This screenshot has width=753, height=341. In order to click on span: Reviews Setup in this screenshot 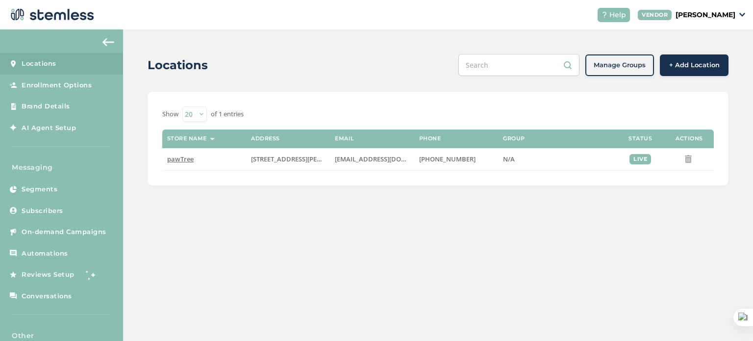, I will do `click(48, 275)`.